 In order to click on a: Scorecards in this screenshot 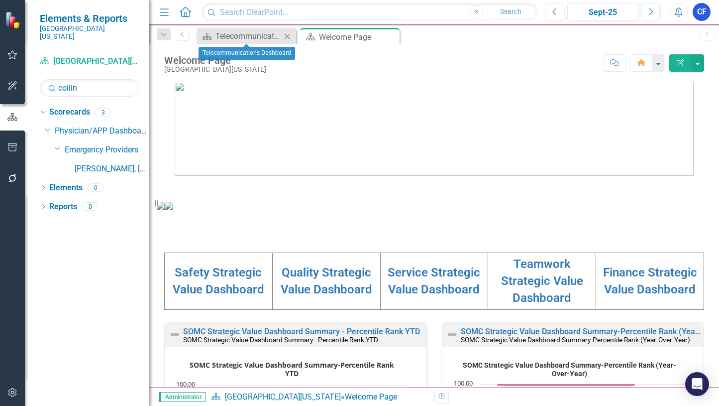, I will do `click(70, 112)`.